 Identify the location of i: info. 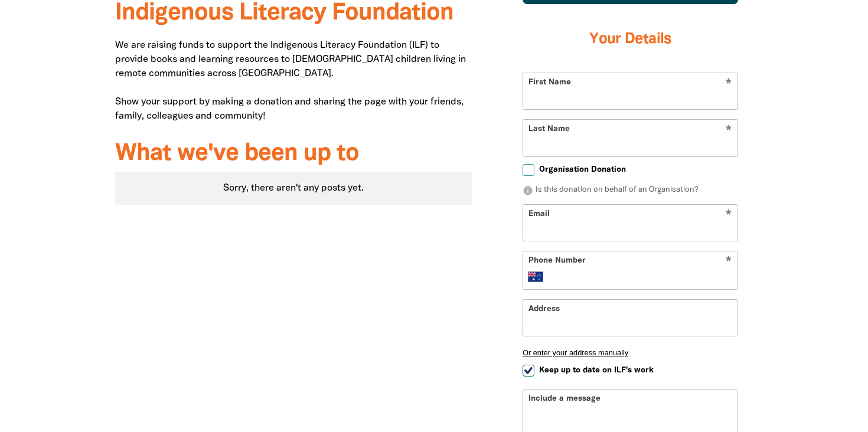
(528, 191).